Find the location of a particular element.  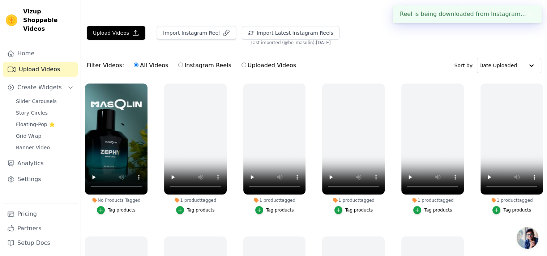

a: Story Circles is located at coordinates (44, 113).